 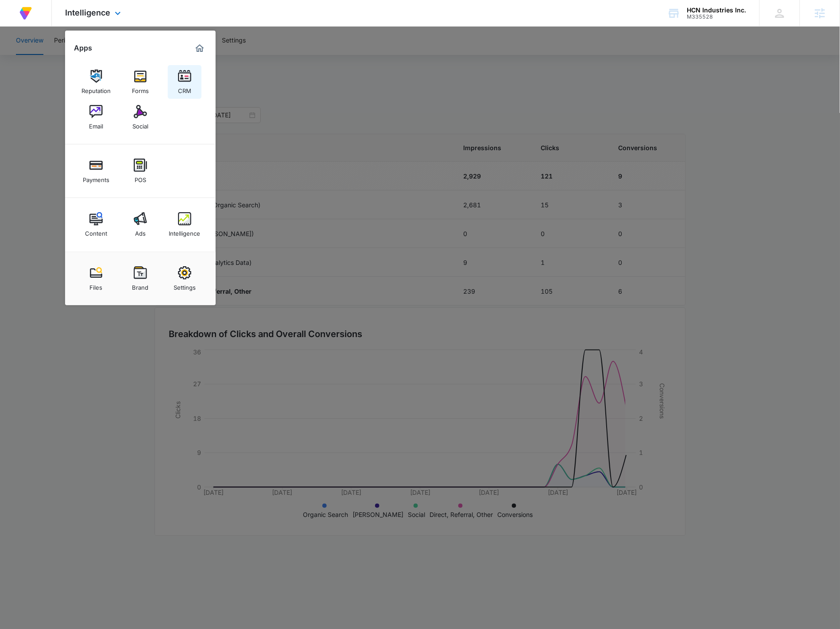 I want to click on div: Content, so click(x=96, y=232).